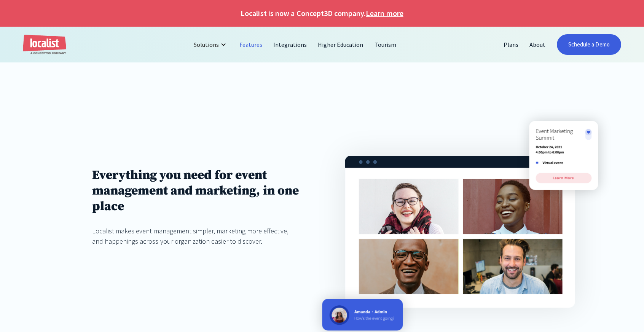  Describe the element at coordinates (195, 236) in the screenshot. I see `div: Localist makes event management simpler, marketing more effective, and happenings across your org...` at that location.